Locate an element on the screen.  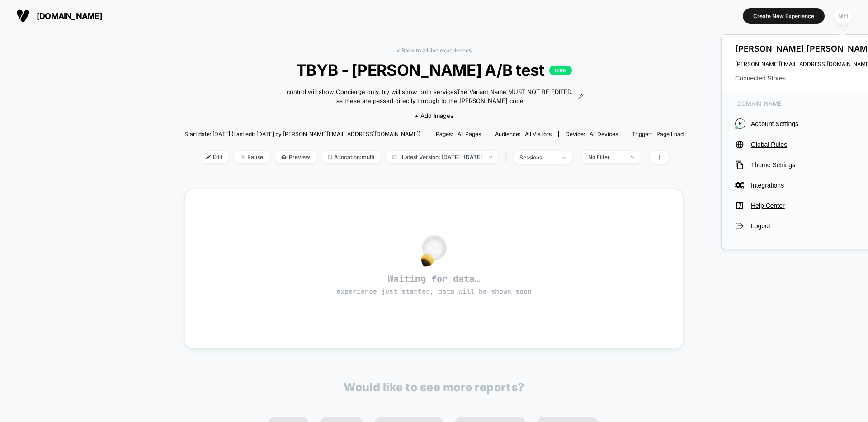
i: R is located at coordinates (740, 123).